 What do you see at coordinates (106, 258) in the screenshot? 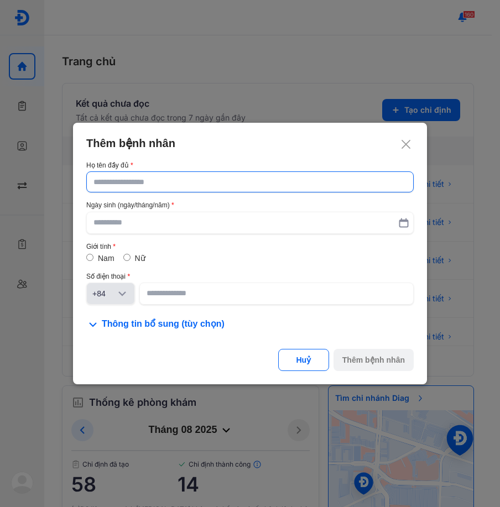
I see `label: Nam` at bounding box center [106, 258].